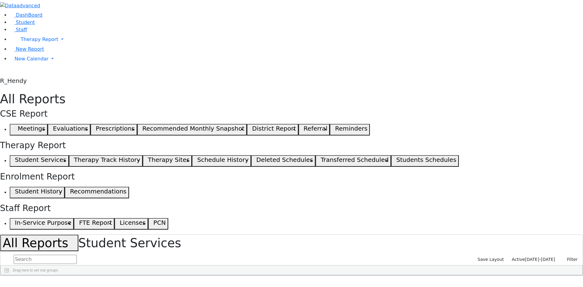 This screenshot has height=287, width=583. Describe the element at coordinates (21, 29) in the screenshot. I see `span: Staff` at that location.